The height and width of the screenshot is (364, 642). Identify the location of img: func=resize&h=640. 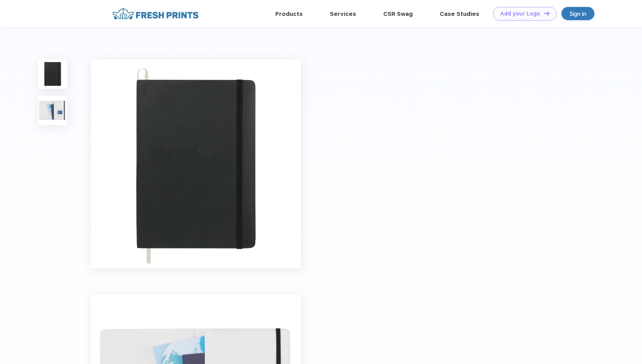
(196, 164).